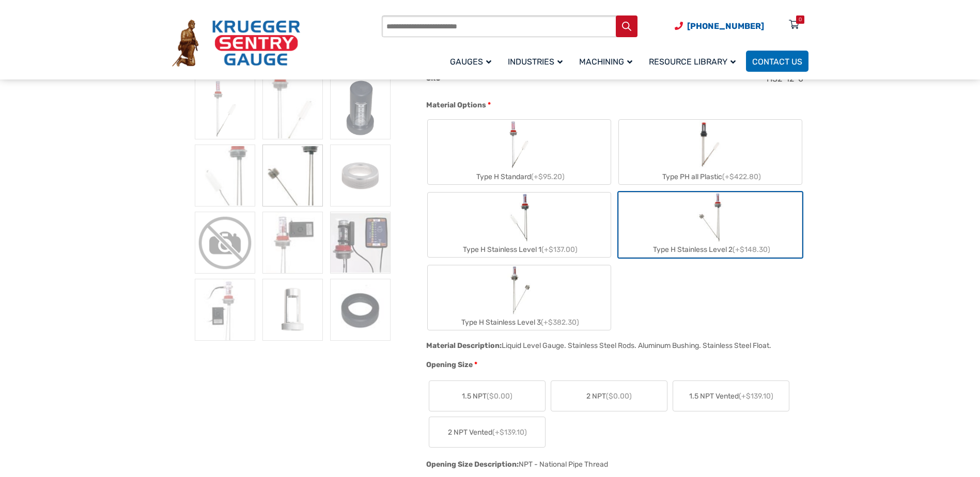 The height and width of the screenshot is (477, 980). Describe the element at coordinates (520, 249) in the screenshot. I see `div: Type H Stainless Level 1` at that location.